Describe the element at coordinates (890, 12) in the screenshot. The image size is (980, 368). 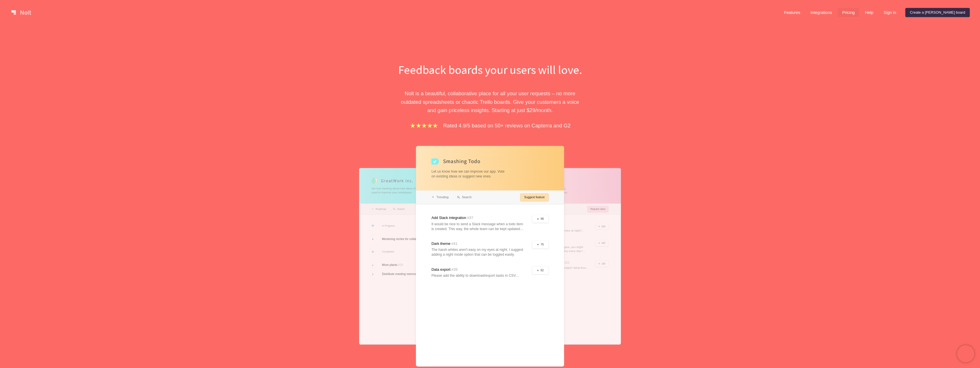
I see `a: Sign in` at that location.